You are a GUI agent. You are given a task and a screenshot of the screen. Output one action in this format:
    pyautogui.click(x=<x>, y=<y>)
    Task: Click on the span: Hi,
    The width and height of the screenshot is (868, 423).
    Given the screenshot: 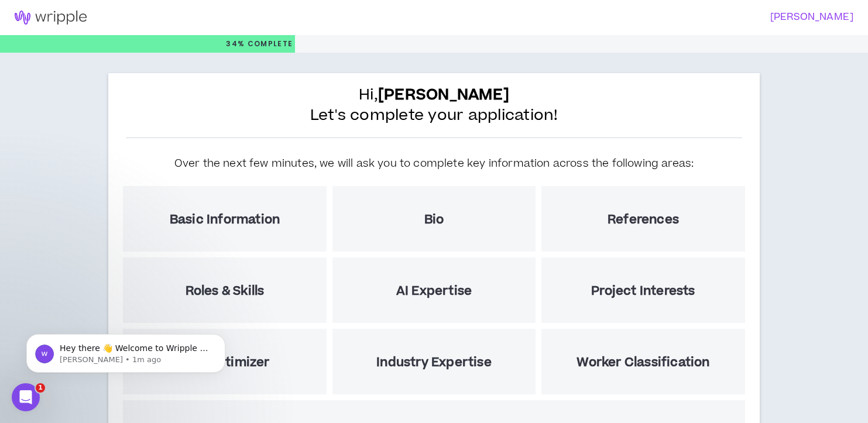 What is the action you would take?
    pyautogui.click(x=434, y=95)
    